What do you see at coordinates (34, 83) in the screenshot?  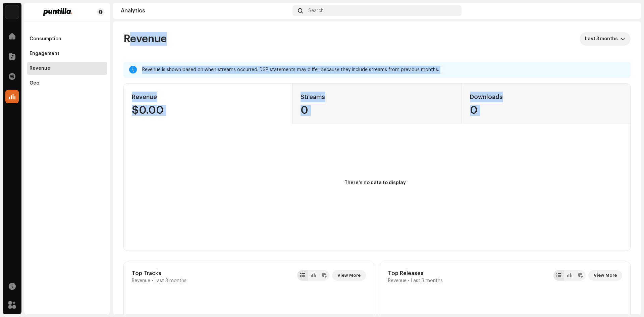 I see `div: Geo` at bounding box center [34, 83].